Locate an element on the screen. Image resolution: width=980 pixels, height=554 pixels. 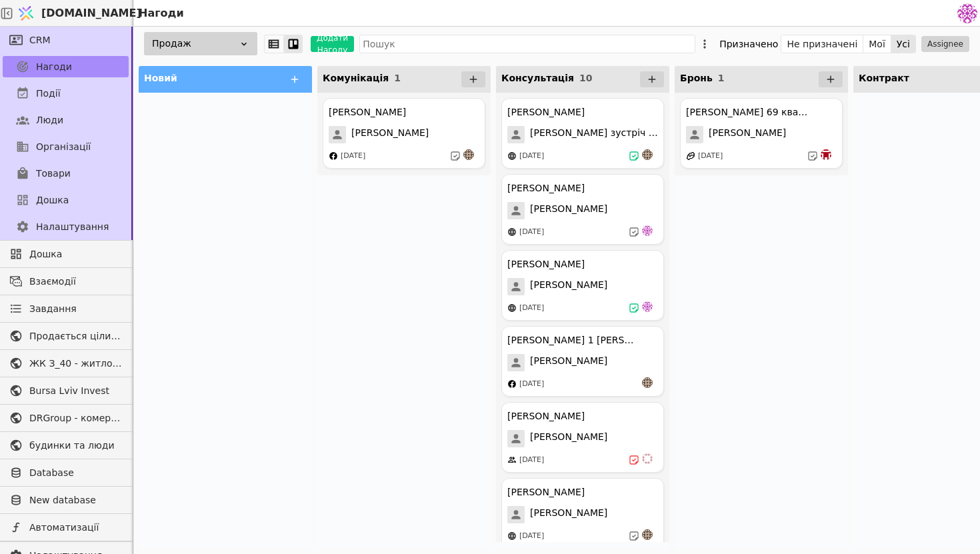
img: bo is located at coordinates (826, 155).